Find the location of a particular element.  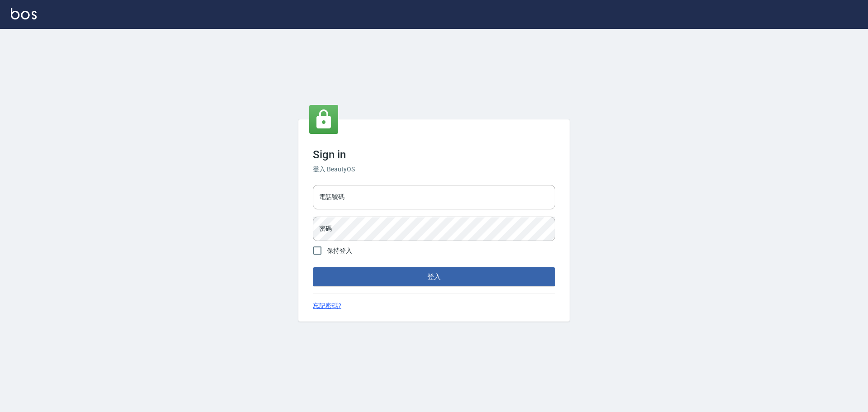

img: Logo is located at coordinates (24, 13).